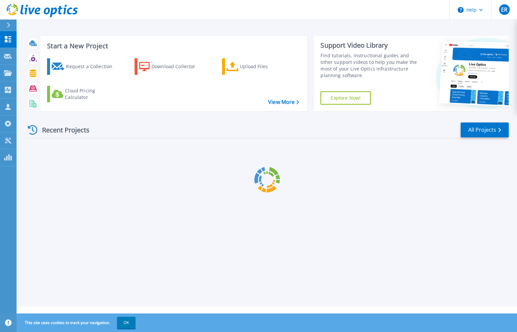 The height and width of the screenshot is (332, 517). What do you see at coordinates (266, 67) in the screenshot?
I see `div: Upload Files` at bounding box center [266, 67].